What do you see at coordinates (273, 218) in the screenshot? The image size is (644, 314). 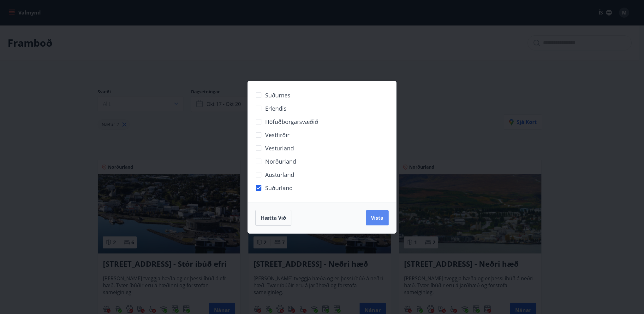 I see `span: Hætta við` at bounding box center [273, 218].